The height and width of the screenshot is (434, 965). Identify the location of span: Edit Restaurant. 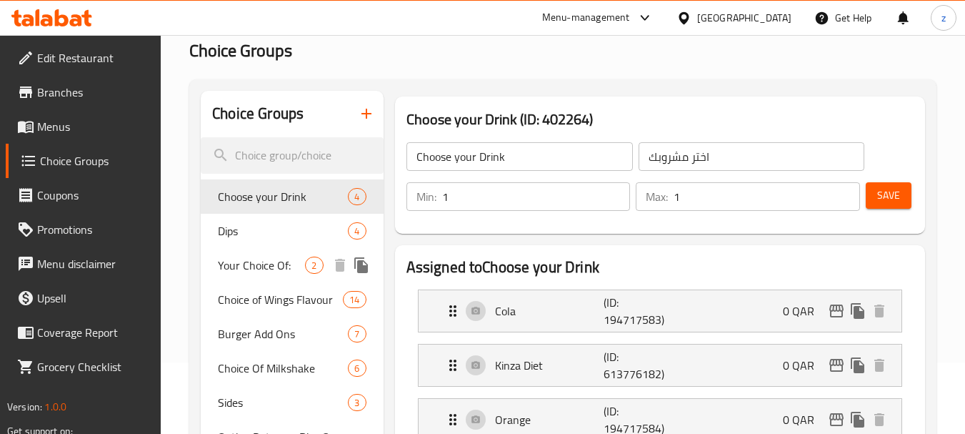
(94, 58).